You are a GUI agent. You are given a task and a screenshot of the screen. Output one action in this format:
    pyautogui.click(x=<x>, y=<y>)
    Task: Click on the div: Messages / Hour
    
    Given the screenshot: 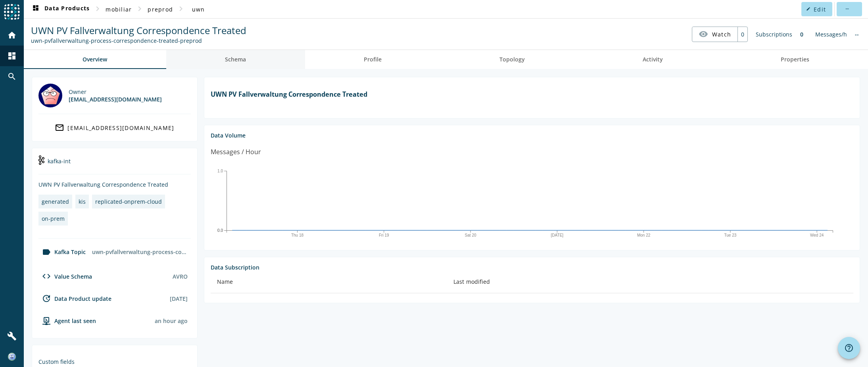 What is the action you would take?
    pyautogui.click(x=235, y=152)
    